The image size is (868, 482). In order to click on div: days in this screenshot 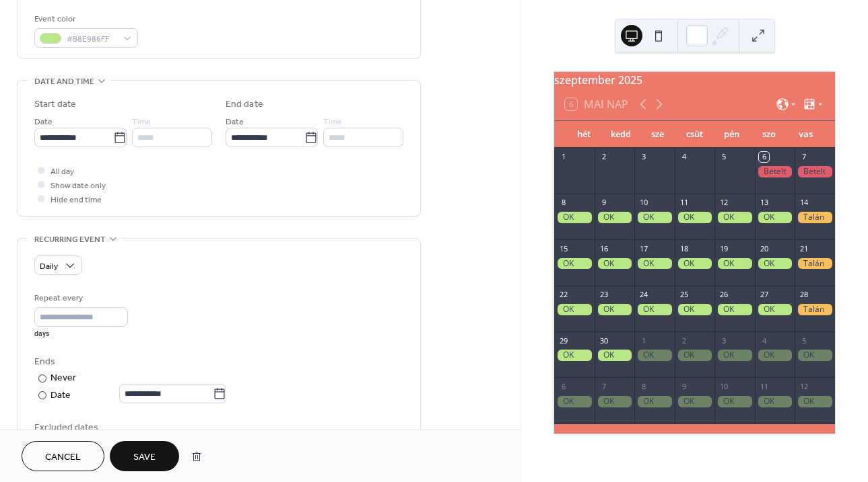, I will do `click(80, 334)`.